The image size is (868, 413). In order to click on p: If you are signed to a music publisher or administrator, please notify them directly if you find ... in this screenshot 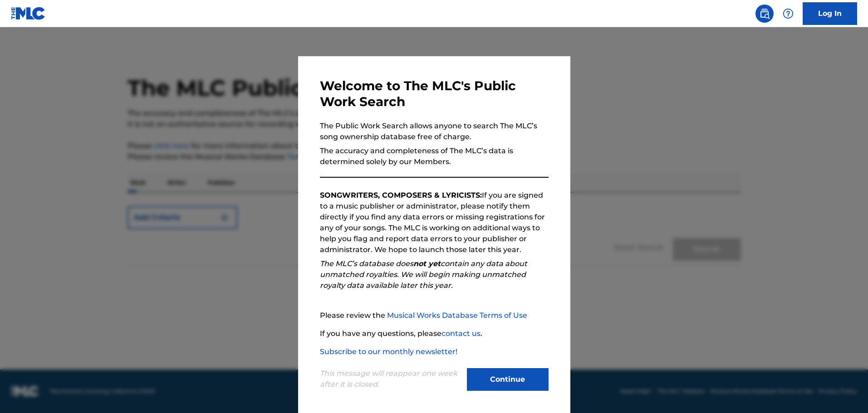, I will do `click(434, 223)`.